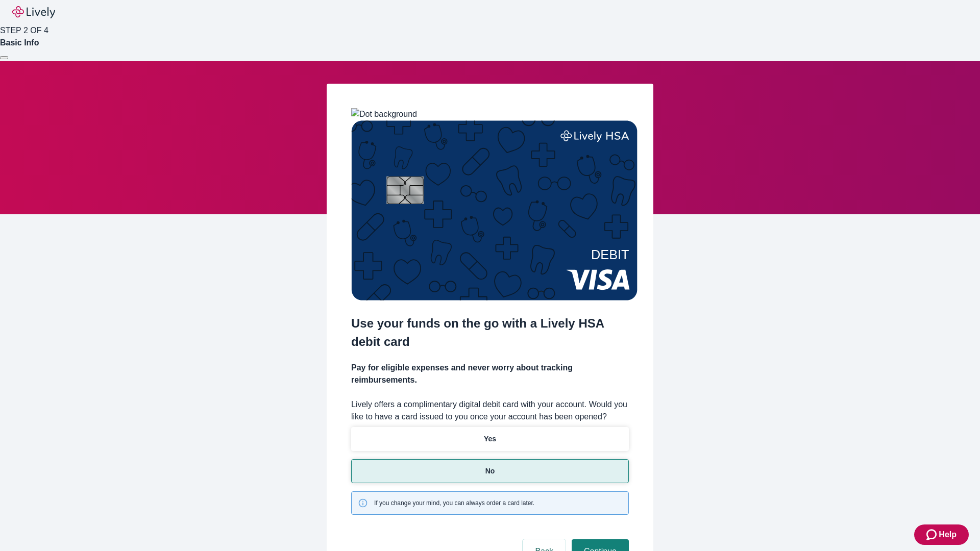 The image size is (980, 551). Describe the element at coordinates (490, 439) in the screenshot. I see `p: Yes` at that location.